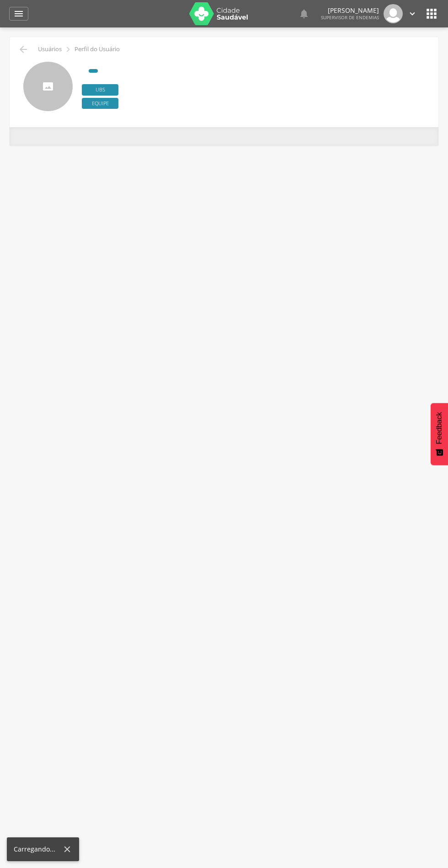 Image resolution: width=448 pixels, height=868 pixels. What do you see at coordinates (439, 434) in the screenshot?
I see `button: Feedback - Mostrar pesquisa` at bounding box center [439, 434].